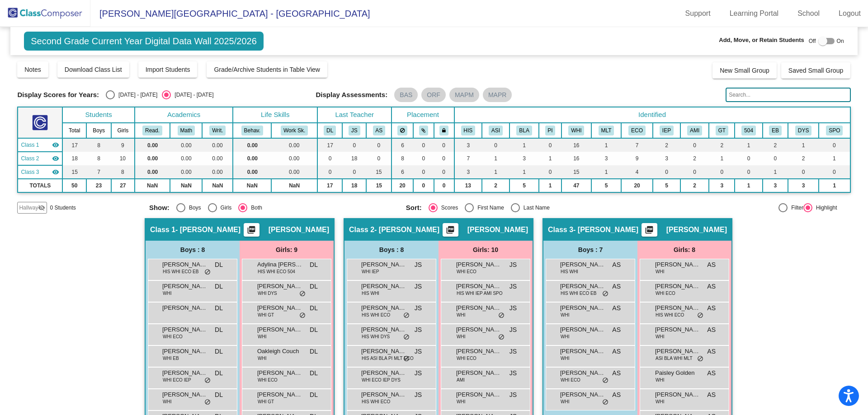 This screenshot has height=415, width=868. What do you see at coordinates (193, 208) in the screenshot?
I see `div: Boys` at bounding box center [193, 208].